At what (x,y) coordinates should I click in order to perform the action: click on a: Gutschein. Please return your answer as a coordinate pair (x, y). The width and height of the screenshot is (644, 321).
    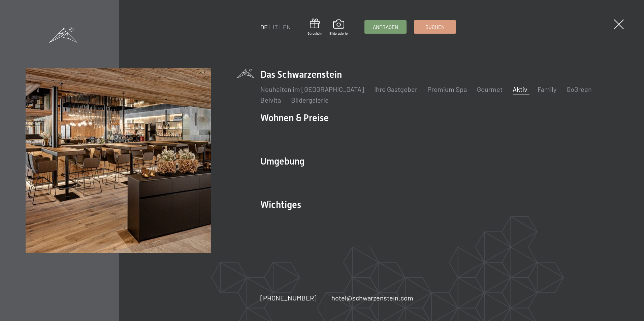
    Looking at the image, I should click on (315, 27).